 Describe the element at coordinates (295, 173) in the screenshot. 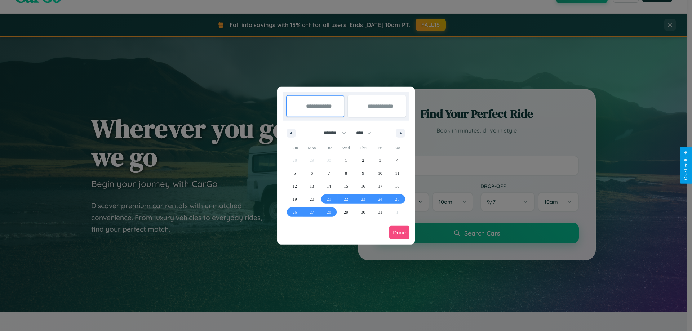

I see `button: 5` at that location.